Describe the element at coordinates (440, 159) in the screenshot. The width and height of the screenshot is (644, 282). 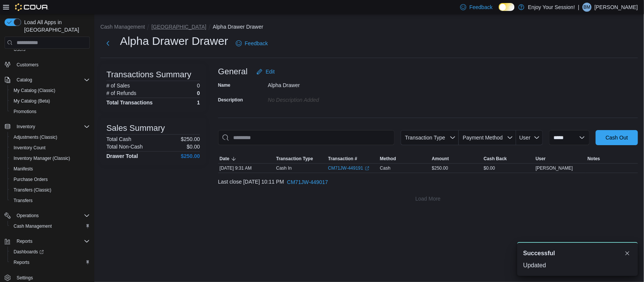
I see `span: Amount` at that location.